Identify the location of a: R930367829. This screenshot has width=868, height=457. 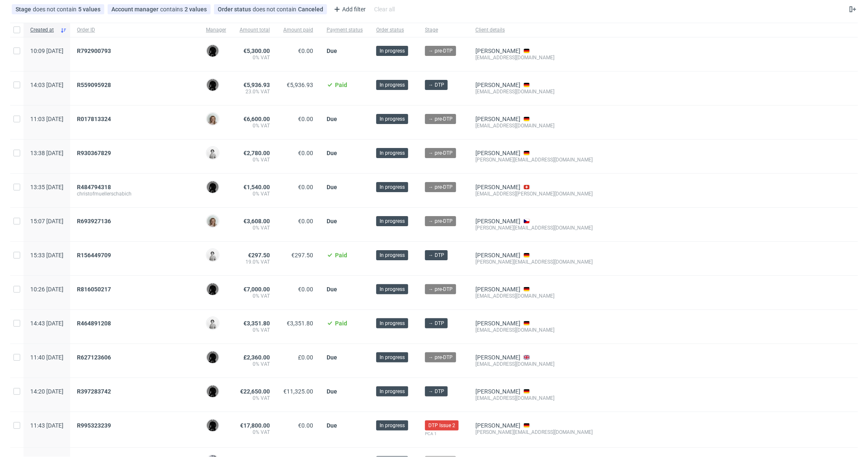
(95, 153).